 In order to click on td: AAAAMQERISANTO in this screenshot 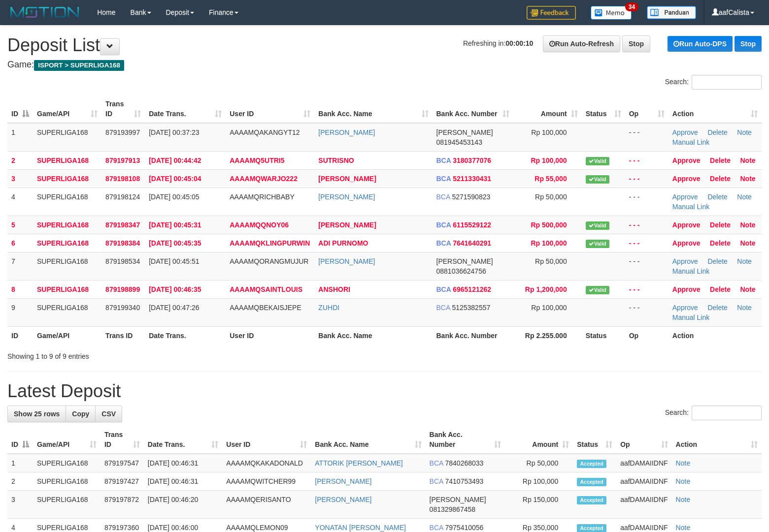, I will do `click(266, 505)`.